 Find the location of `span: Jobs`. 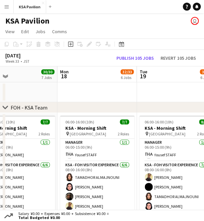

span: Jobs is located at coordinates (41, 32).